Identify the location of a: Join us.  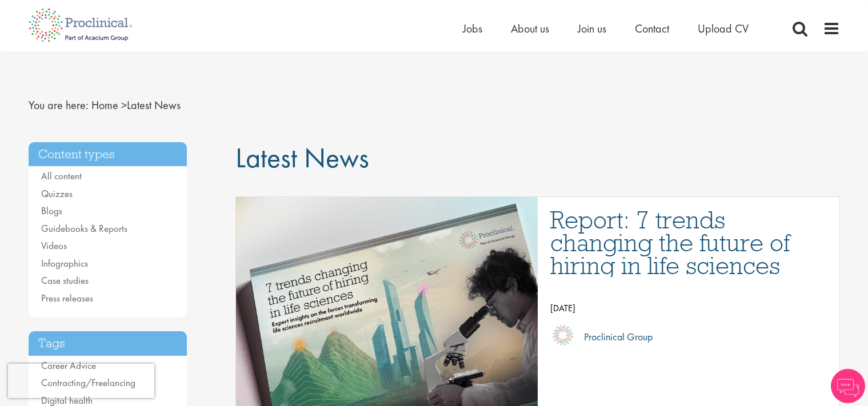
(592, 29).